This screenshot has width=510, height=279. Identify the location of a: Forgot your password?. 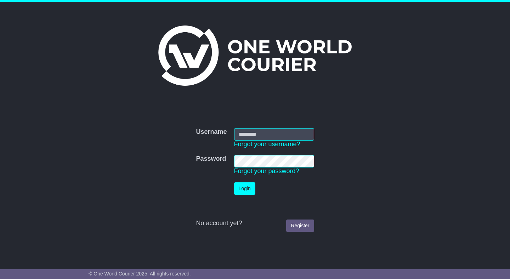
(267, 171).